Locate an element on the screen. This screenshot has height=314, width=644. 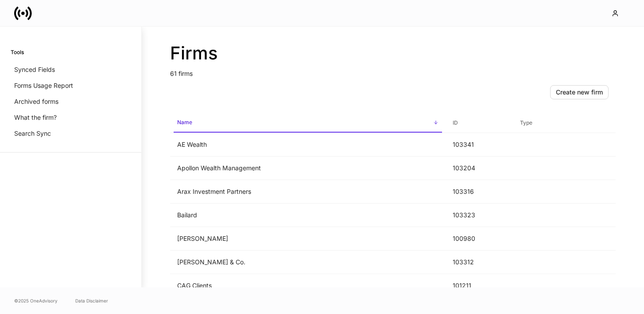
a: Data Disclaimer is located at coordinates (92, 301).